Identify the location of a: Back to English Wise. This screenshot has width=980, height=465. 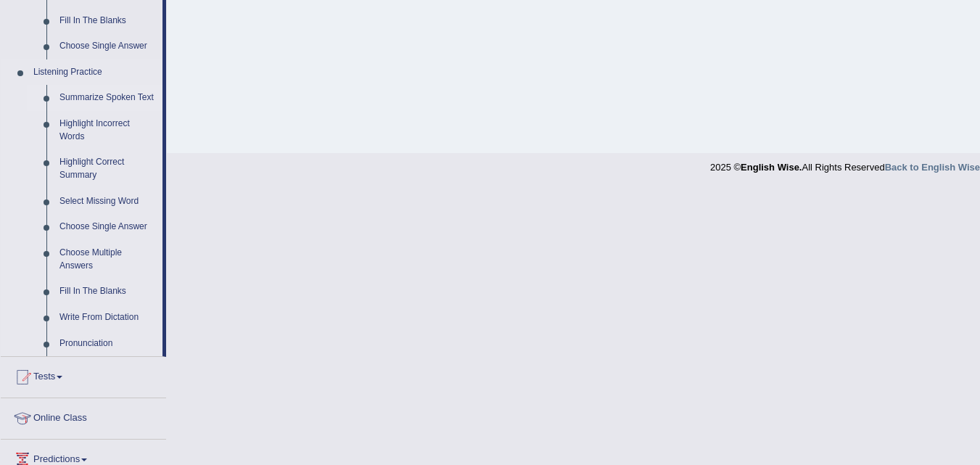
(933, 167).